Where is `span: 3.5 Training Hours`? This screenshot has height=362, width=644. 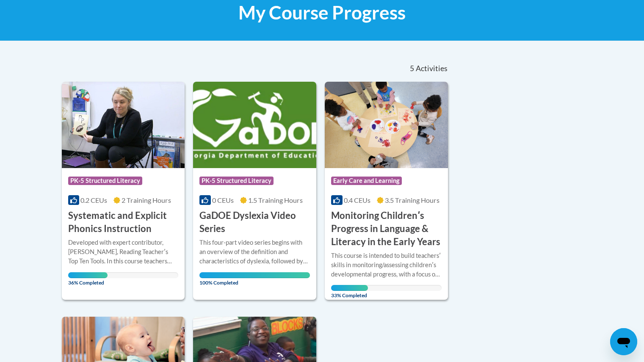
span: 3.5 Training Hours is located at coordinates (412, 200).